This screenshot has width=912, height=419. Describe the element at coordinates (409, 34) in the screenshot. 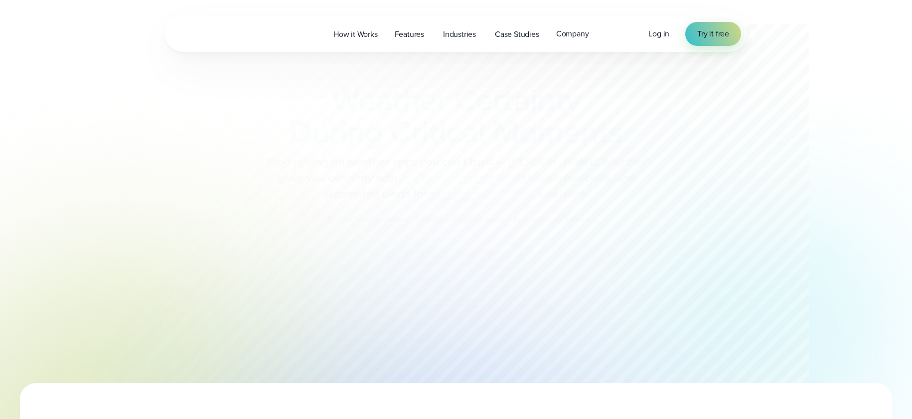

I see `span: Features` at that location.